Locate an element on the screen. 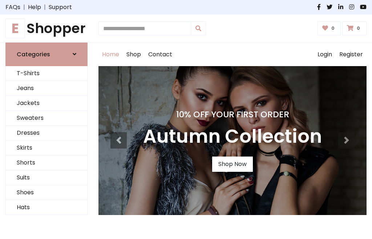  a: Suits is located at coordinates (46, 178).